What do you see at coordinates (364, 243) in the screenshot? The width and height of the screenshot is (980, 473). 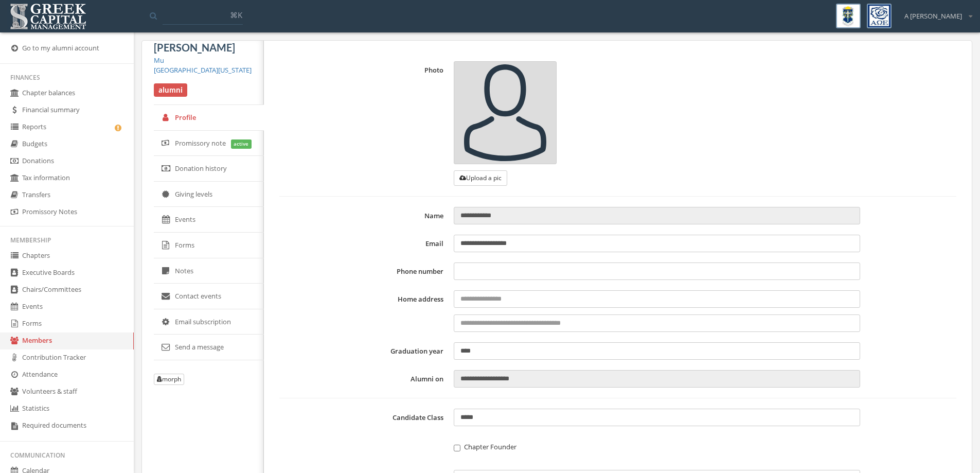 I see `label: Email` at bounding box center [364, 243].